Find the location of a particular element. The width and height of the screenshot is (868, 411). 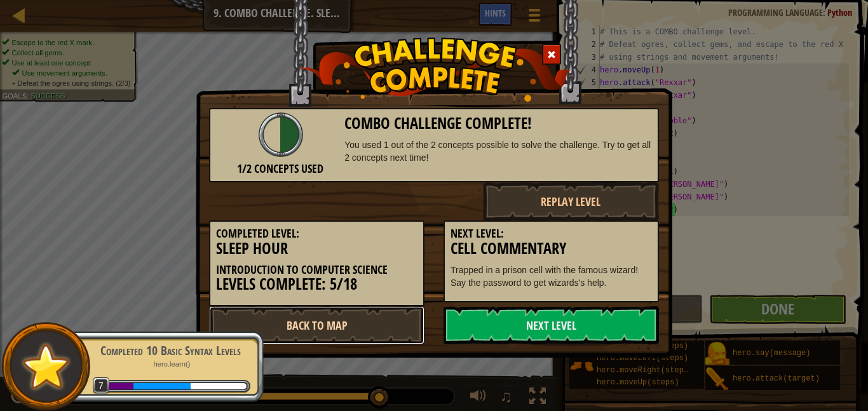

img: default.png is located at coordinates (46, 366).